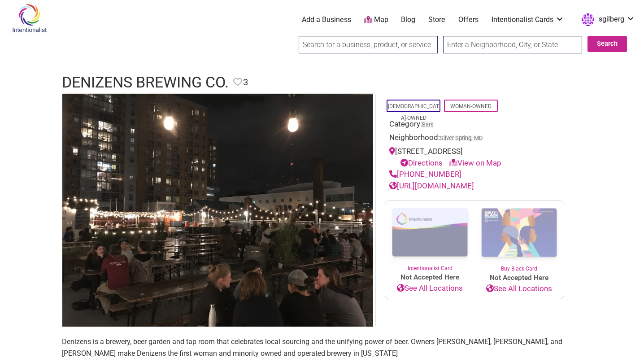 The width and height of the screenshot is (644, 358). Describe the element at coordinates (237, 82) in the screenshot. I see `i: Favorite` at that location.